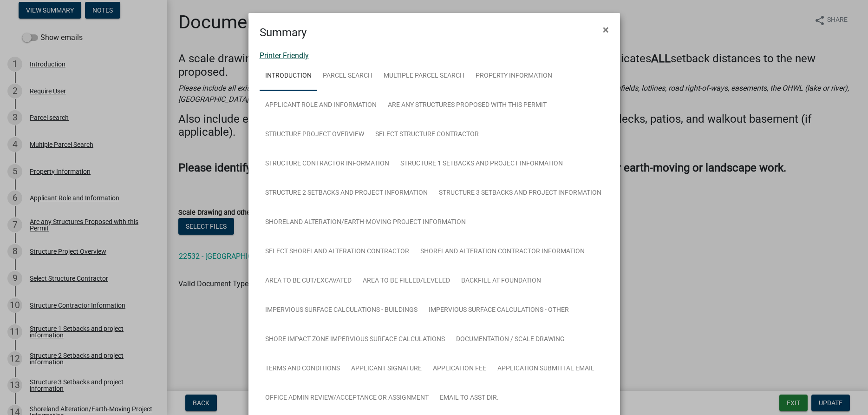 This screenshot has height=415, width=868. What do you see at coordinates (406, 282) in the screenshot?
I see `a: Area to be Filled/Leveled` at bounding box center [406, 282].